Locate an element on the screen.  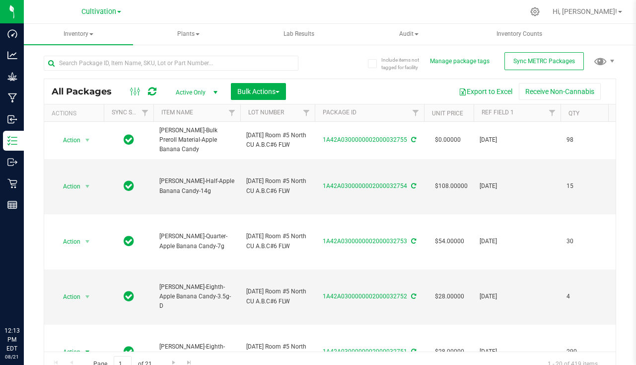
a: 1A42A0300000002000032751 is located at coordinates (365, 351).